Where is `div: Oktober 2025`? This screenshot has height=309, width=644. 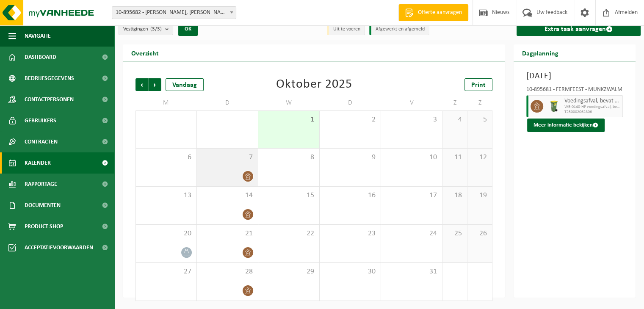
div: Oktober 2025 is located at coordinates (314, 85).